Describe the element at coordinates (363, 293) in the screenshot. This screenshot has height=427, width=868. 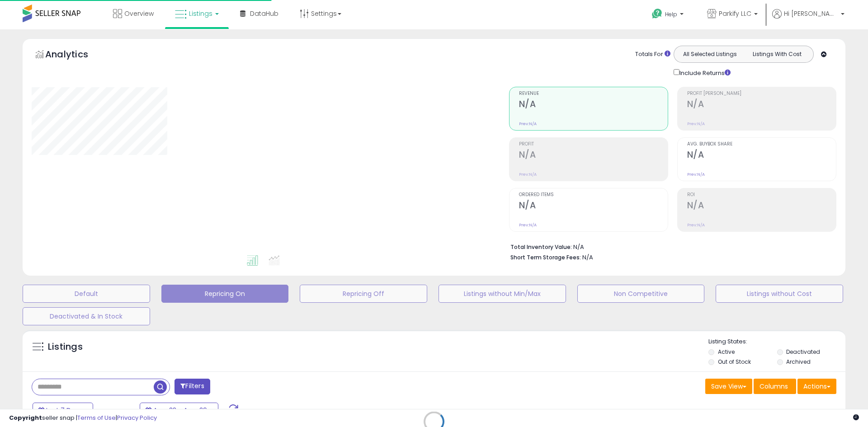
I see `button: Repricing Off` at that location.